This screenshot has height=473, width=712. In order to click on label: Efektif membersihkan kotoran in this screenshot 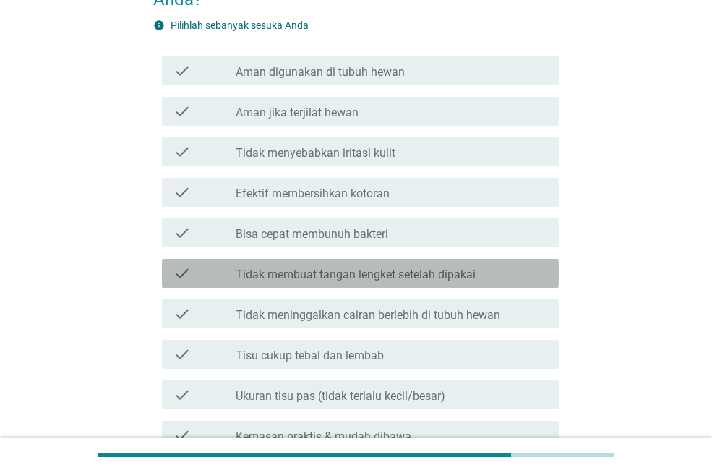, I will do `click(312, 194)`.